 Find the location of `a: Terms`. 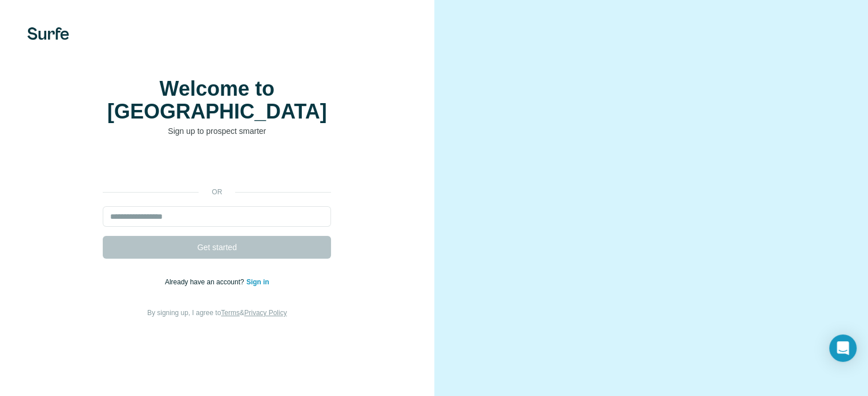

a: Terms is located at coordinates (230, 313).